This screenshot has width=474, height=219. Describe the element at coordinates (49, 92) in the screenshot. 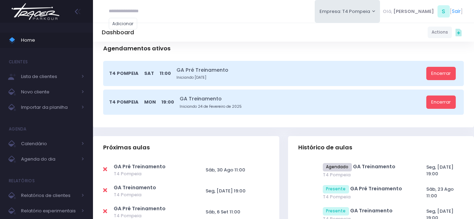

I see `span: Novo cliente` at that location.